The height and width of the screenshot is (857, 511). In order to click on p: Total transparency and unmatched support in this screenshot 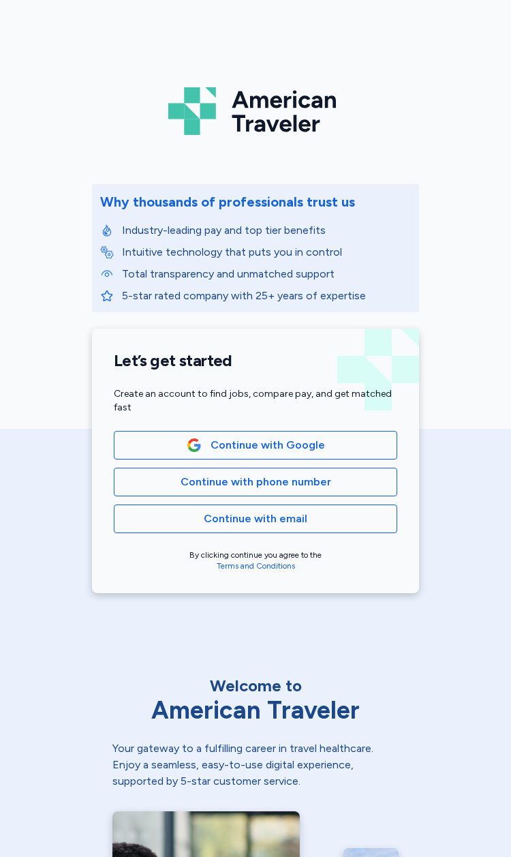, I will do `click(267, 274)`.